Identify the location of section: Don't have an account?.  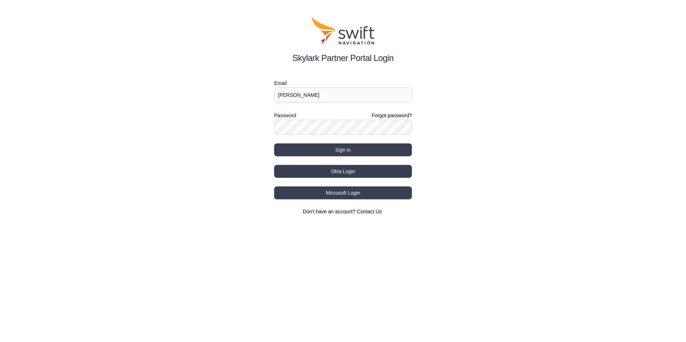
(343, 212).